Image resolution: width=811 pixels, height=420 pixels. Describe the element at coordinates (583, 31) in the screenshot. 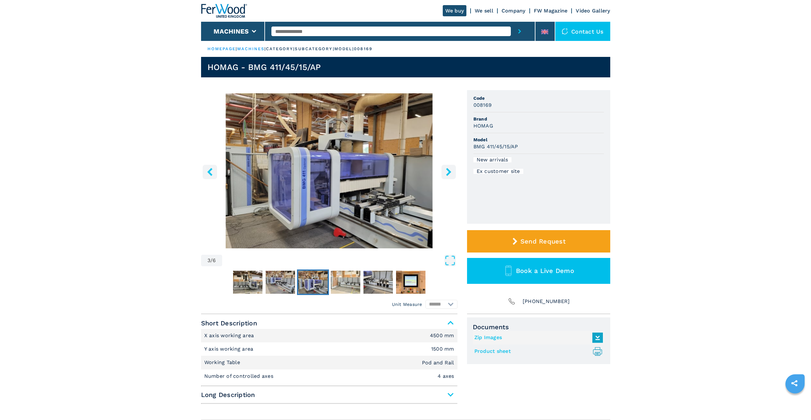

I see `div: Contact us` at that location.